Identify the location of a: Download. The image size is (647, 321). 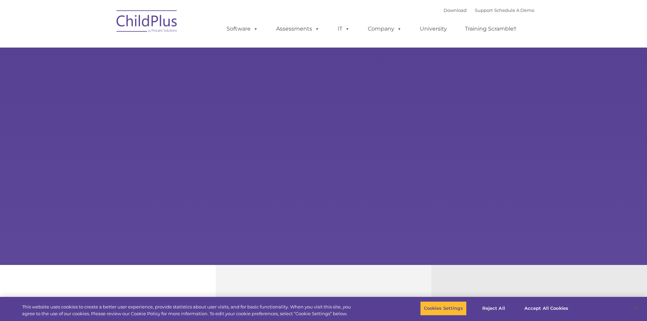
(455, 10).